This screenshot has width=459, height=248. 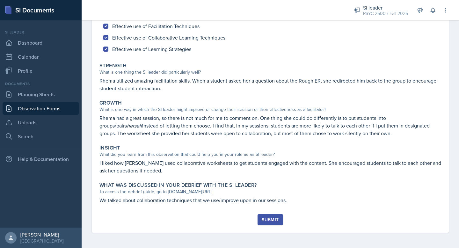 I want to click on div: Documents, so click(x=41, y=84).